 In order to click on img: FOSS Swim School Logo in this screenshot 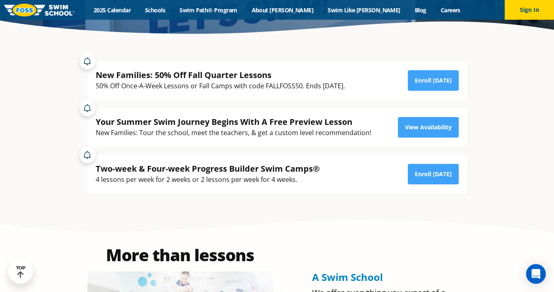, I will do `click(39, 10)`.